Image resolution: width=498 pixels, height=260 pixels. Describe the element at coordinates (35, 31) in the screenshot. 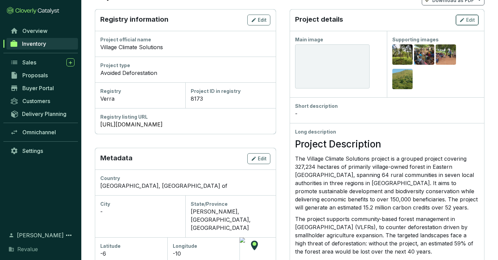

I see `span: Overview` at that location.